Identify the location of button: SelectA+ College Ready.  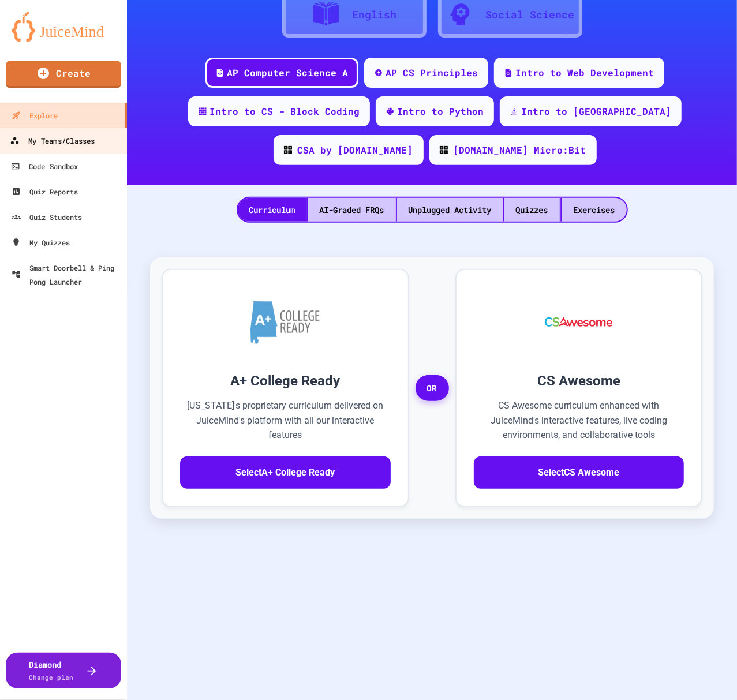
(286, 473).